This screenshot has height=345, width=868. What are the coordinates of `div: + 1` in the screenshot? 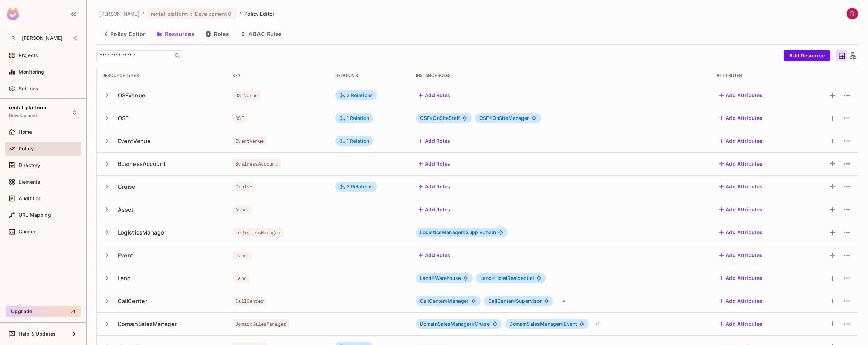 It's located at (597, 324).